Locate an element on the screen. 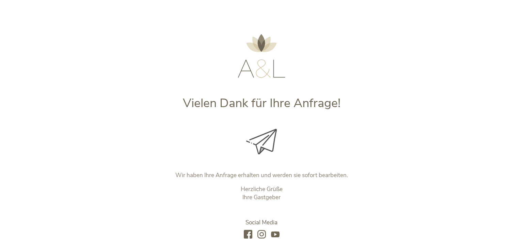  span: Social Media is located at coordinates (262, 223).